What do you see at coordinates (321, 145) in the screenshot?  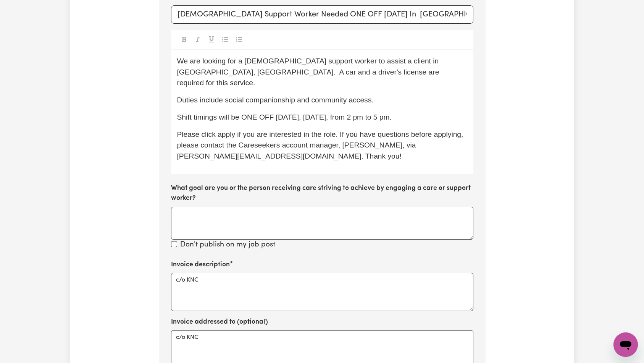 I see `span: Please click apply if you are interested in the role. If you have questions before applying, plea...` at bounding box center [321, 145].